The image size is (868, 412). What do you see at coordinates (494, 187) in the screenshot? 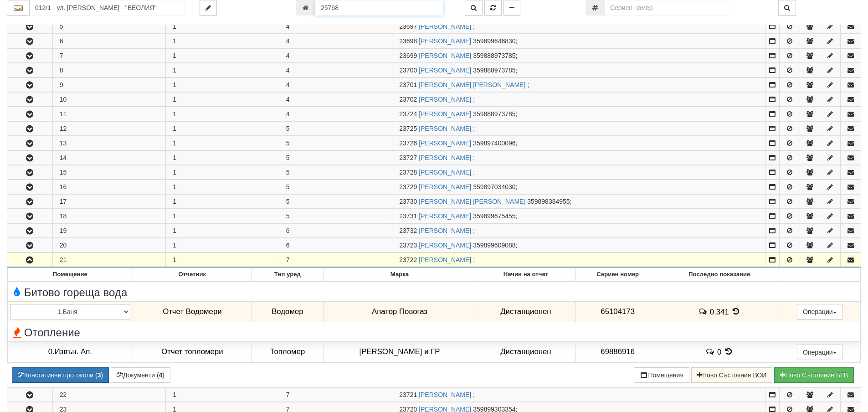
I see `span: 359897034030` at bounding box center [494, 187].